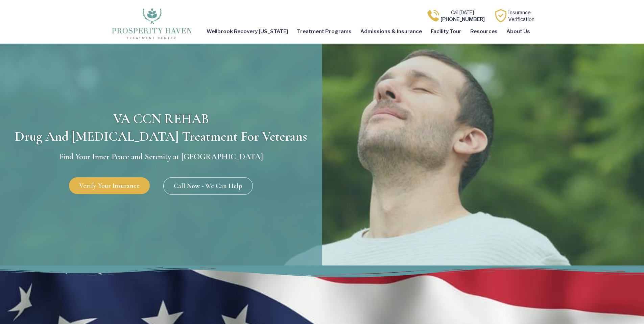  What do you see at coordinates (208, 186) in the screenshot?
I see `span: Call Now - We Can Help` at bounding box center [208, 186].